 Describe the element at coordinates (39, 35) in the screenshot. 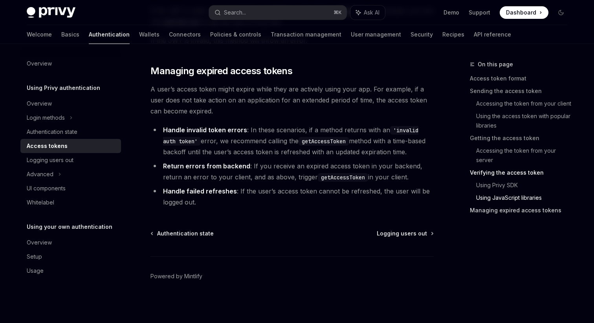

I see `a: Welcome` at that location.